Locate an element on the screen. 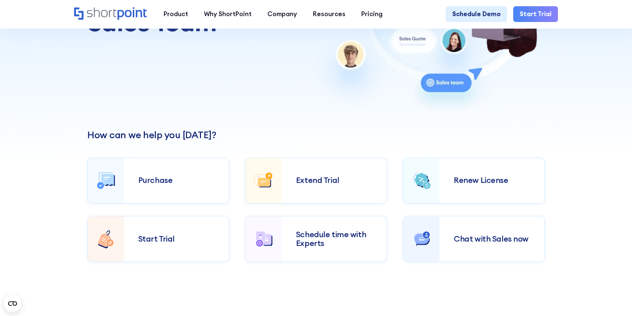 The height and width of the screenshot is (316, 632). div: Chat with Sales now is located at coordinates (492, 239).